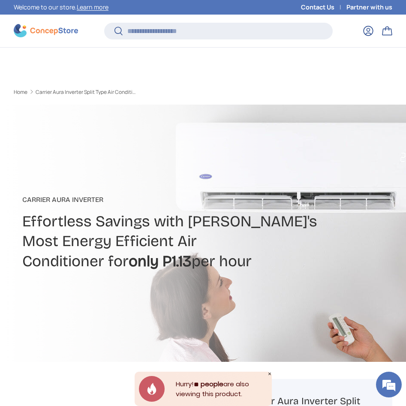  Describe the element at coordinates (46, 30) in the screenshot. I see `a: ConcepStore` at that location.